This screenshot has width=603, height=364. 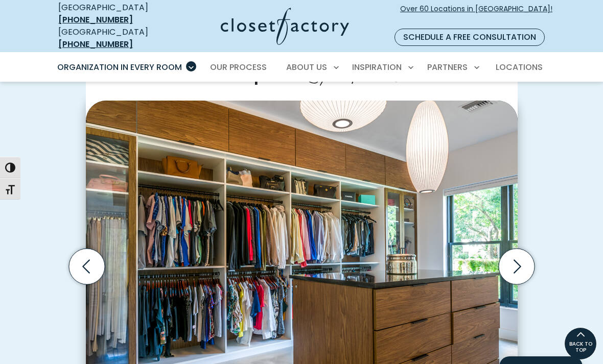 What do you see at coordinates (516, 267) in the screenshot?
I see `button: Next slide` at bounding box center [516, 267].